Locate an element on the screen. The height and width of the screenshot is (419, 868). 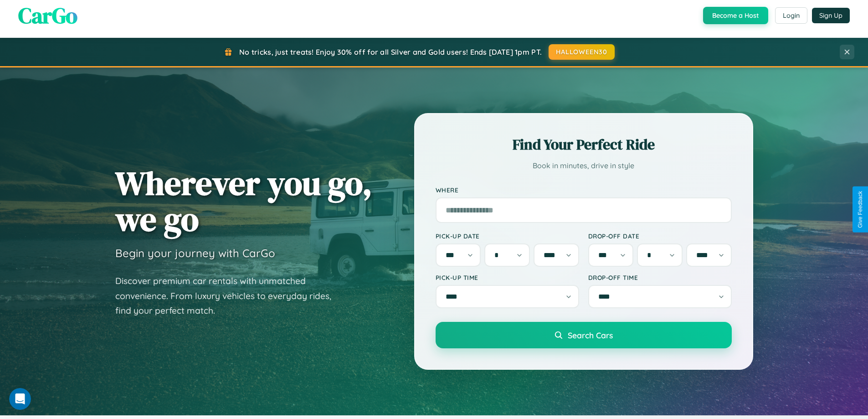
button: HALLOWEEN30 is located at coordinates (582, 52).